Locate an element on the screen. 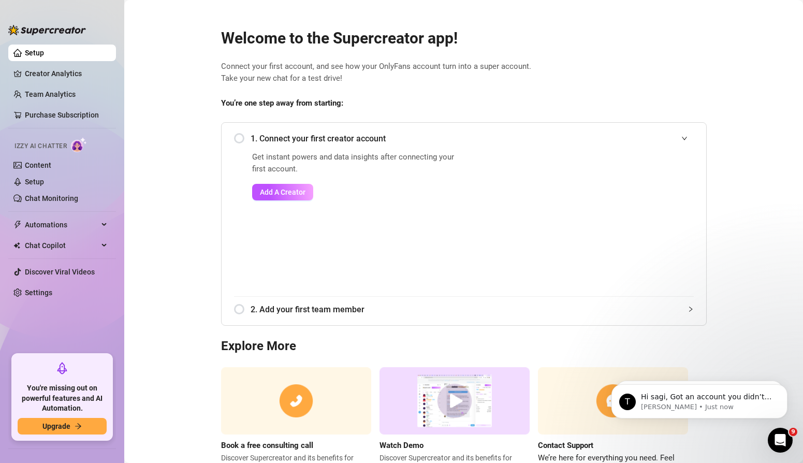  h3: Explore More is located at coordinates (464, 346).